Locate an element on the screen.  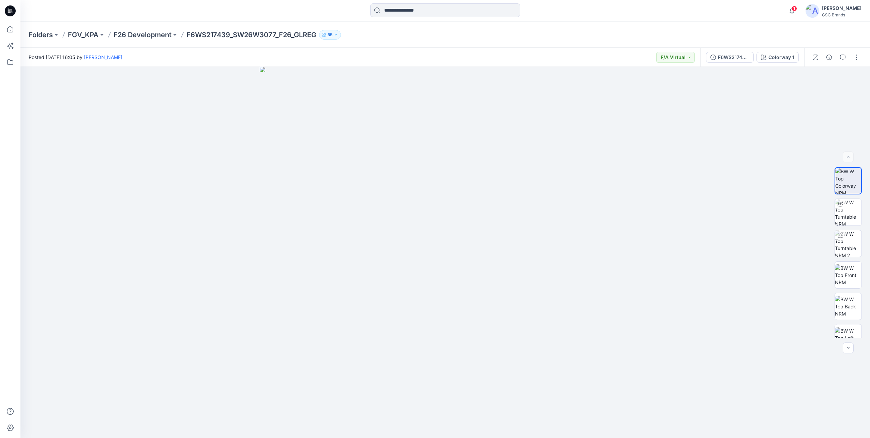
div: CSC Brands is located at coordinates (842, 15).